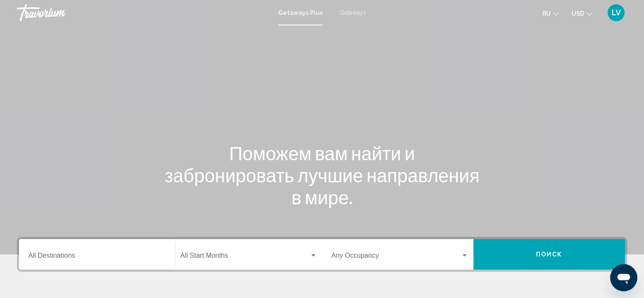 This screenshot has width=644, height=298. Describe the element at coordinates (353, 13) in the screenshot. I see `span: Getaways` at that location.